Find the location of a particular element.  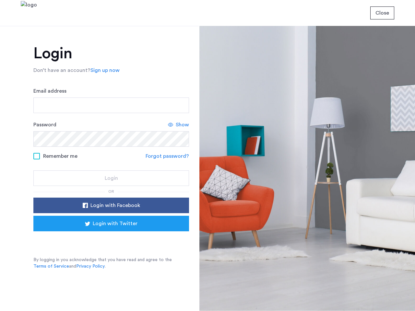

a: Sign up now is located at coordinates (105, 70).